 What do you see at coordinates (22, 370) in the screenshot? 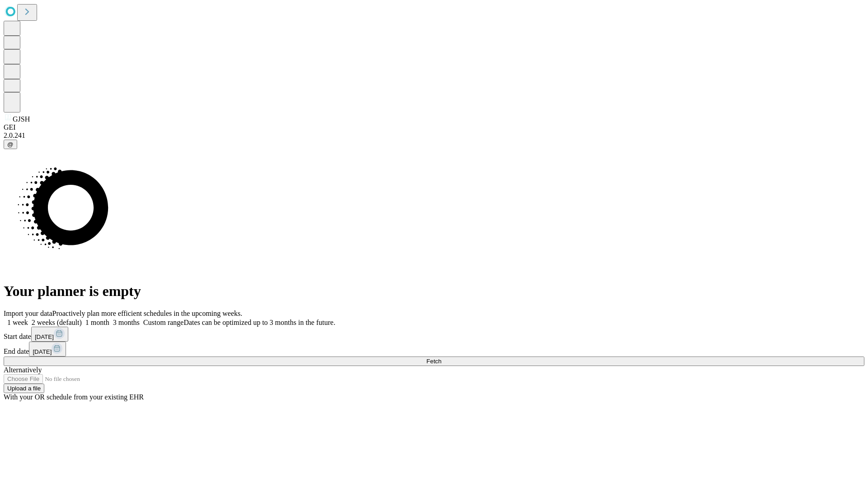
I see `span: Alternatively` at bounding box center [22, 370].